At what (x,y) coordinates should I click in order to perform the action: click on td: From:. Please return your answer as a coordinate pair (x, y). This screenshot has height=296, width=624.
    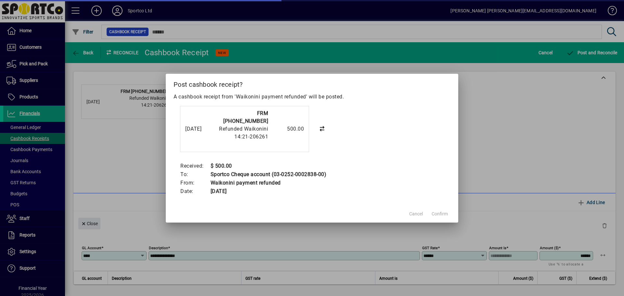
    Looking at the image, I should click on (195, 183).